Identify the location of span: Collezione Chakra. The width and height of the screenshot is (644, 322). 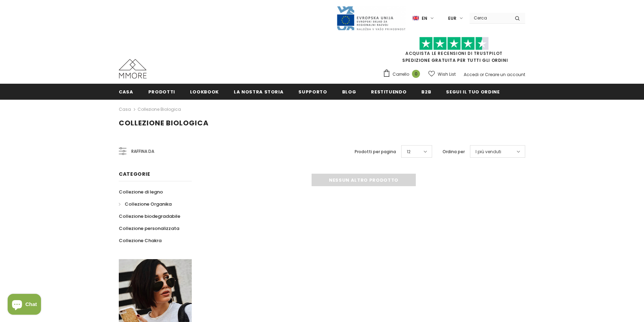
(140, 240).